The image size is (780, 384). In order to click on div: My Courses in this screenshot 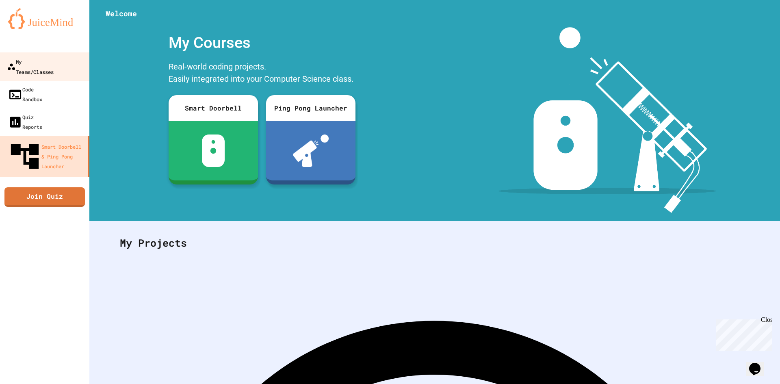, I will do `click(262, 43)`.